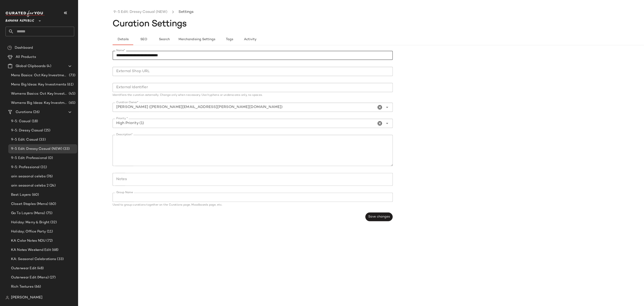 This screenshot has height=306, width=644. I want to click on span: SEO, so click(143, 40).